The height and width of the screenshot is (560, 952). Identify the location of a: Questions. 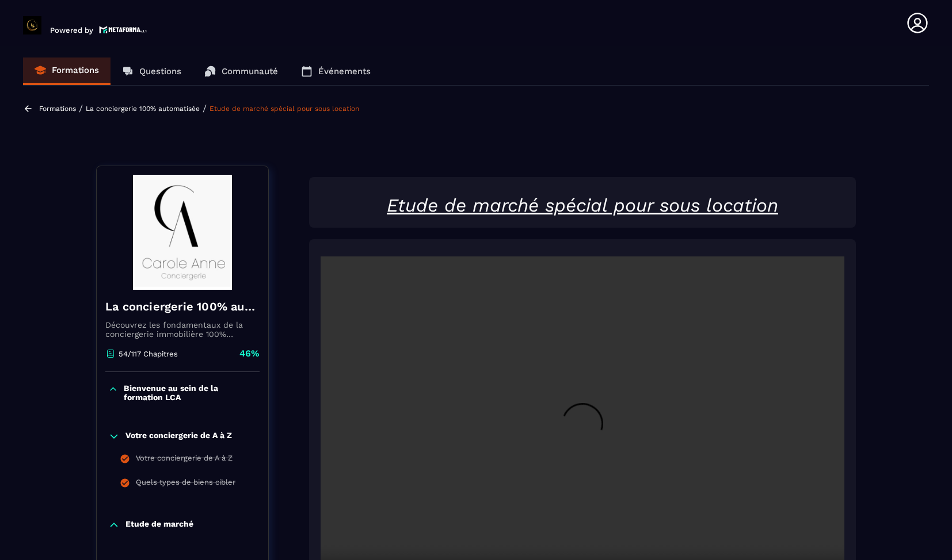
(151, 71).